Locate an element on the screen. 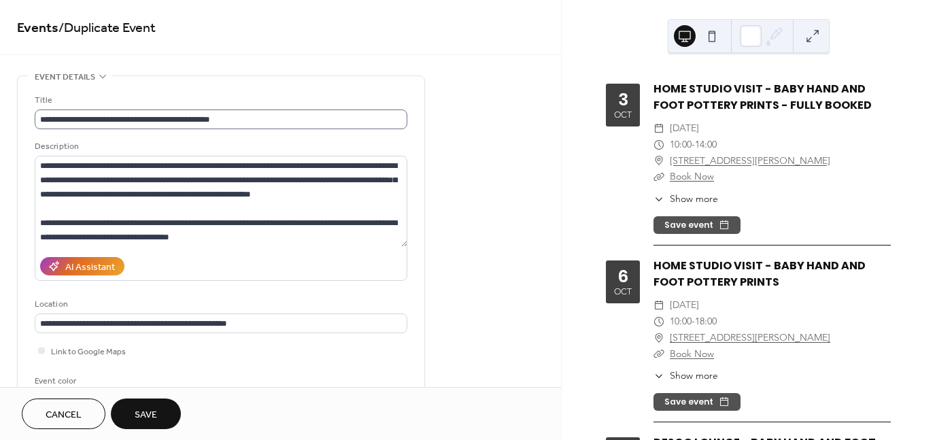 The width and height of the screenshot is (935, 440). a: Cancel is located at coordinates (63, 413).